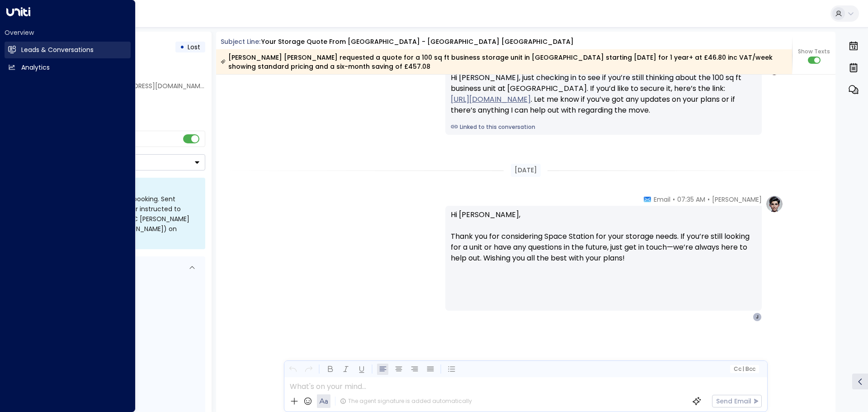 This screenshot has width=868, height=412. I want to click on span: Email, so click(662, 199).